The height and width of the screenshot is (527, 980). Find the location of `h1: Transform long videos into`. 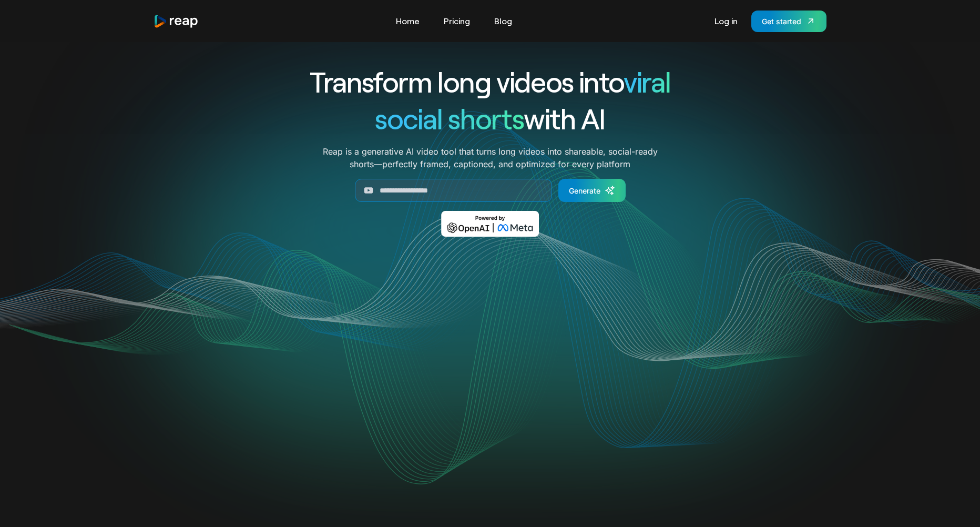

h1: Transform long videos into is located at coordinates (490, 82).